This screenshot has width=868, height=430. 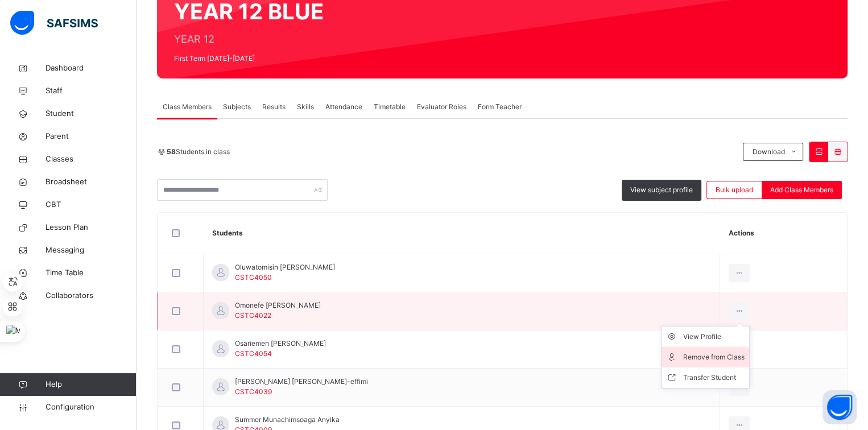 I want to click on span: Form Teacher, so click(x=500, y=107).